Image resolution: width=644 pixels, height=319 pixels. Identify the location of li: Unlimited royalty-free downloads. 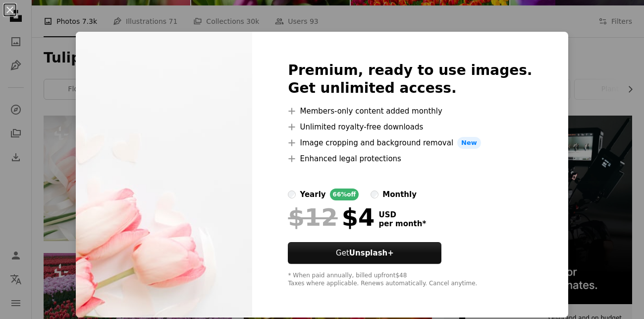
(410, 127).